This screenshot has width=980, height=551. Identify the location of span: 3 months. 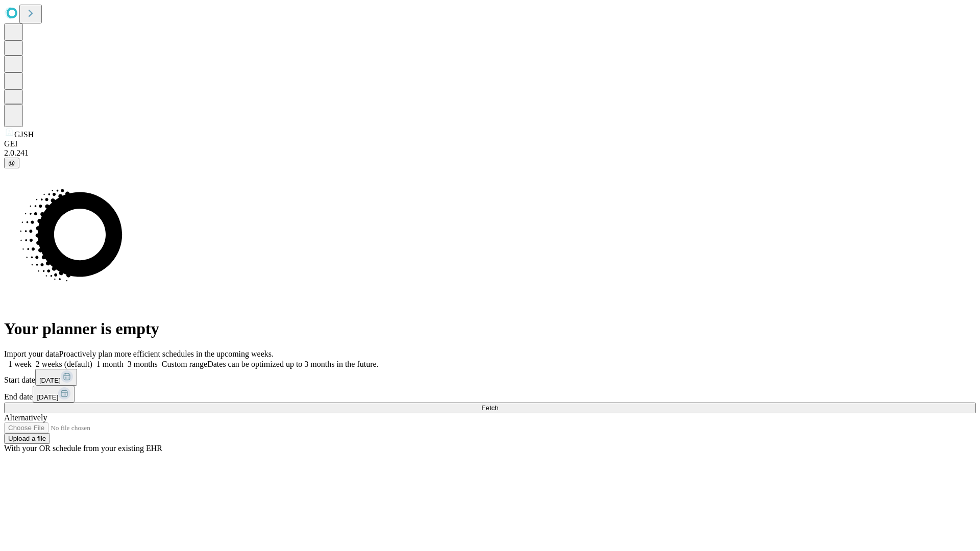
(142, 364).